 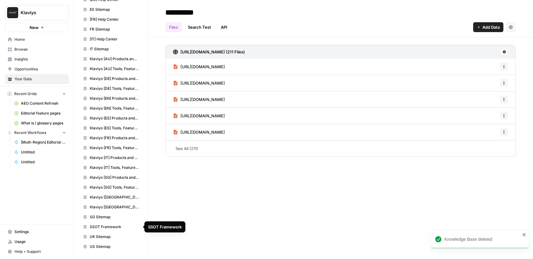 I want to click on a: Editorial feature pages, so click(x=40, y=113).